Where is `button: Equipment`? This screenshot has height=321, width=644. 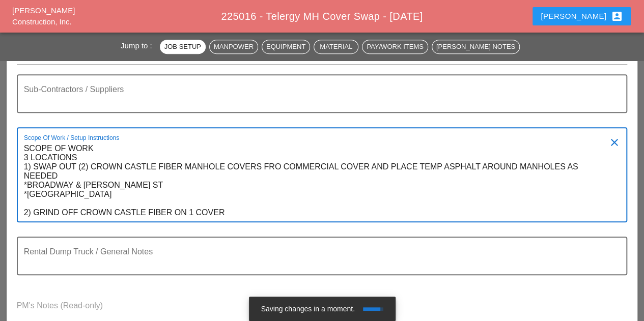 button: Equipment is located at coordinates (286, 47).